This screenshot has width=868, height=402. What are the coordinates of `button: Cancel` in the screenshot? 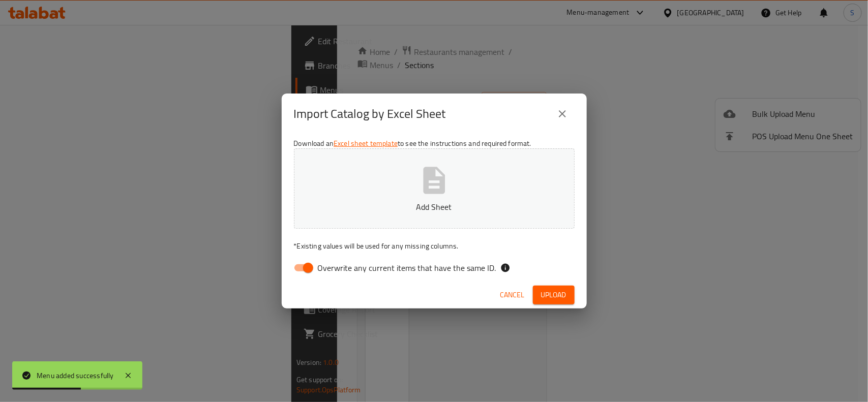 It's located at (512, 295).